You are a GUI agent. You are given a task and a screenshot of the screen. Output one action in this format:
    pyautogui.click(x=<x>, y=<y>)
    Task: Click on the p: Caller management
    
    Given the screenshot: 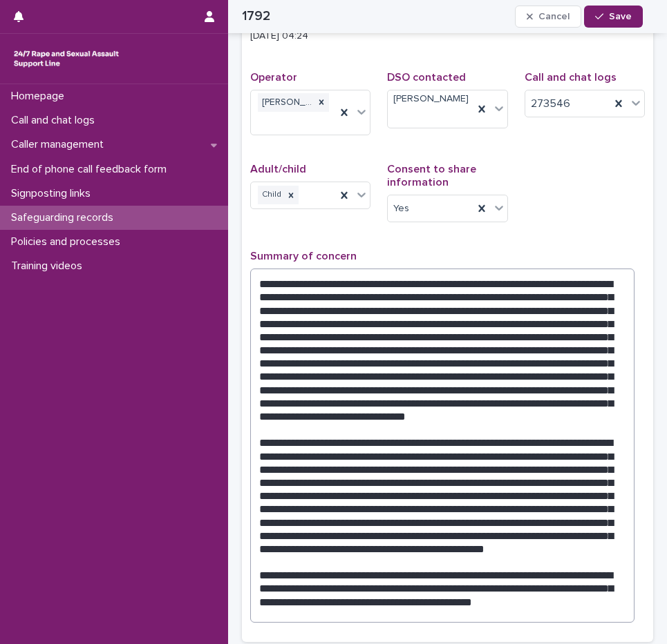 What is the action you would take?
    pyautogui.click(x=60, y=145)
    